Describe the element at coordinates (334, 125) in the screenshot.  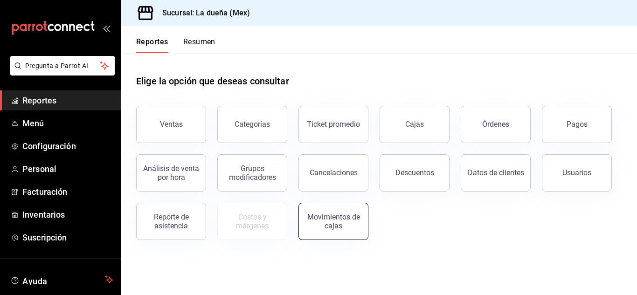
I see `button: Ticket promedio` at that location.